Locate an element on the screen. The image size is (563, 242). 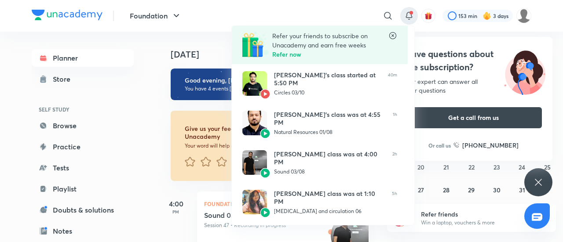
span: 2h is located at coordinates (394, 163).